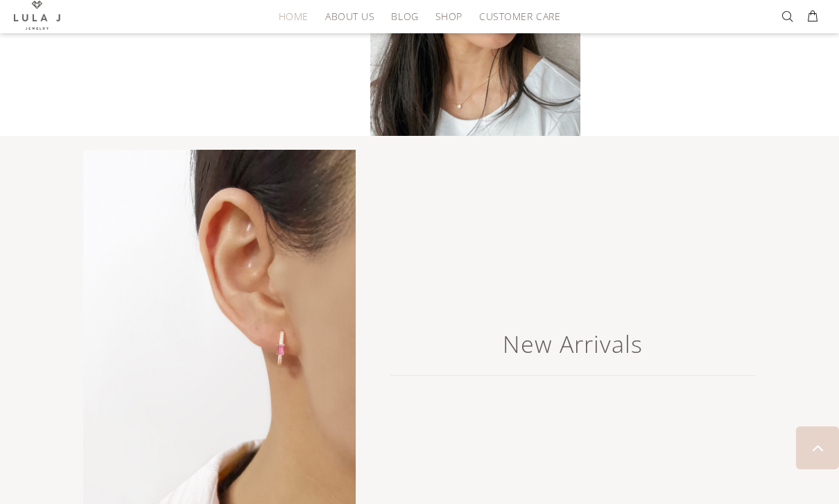 This screenshot has height=504, width=839. Describe the element at coordinates (349, 16) in the screenshot. I see `span: About Us` at that location.